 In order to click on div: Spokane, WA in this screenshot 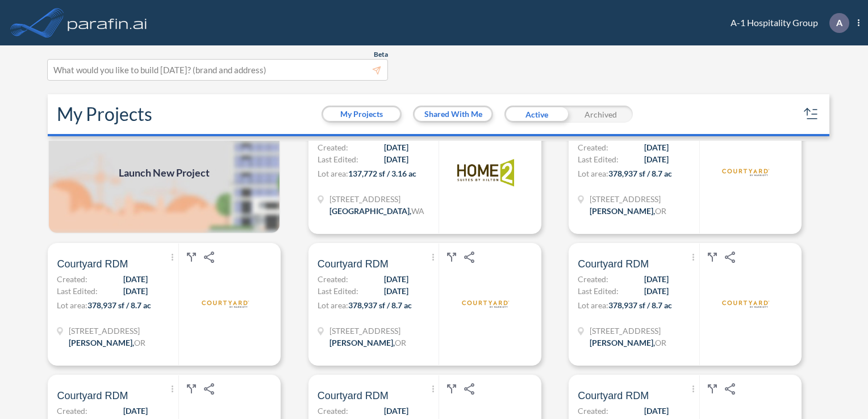, I will do `click(377, 211)`.